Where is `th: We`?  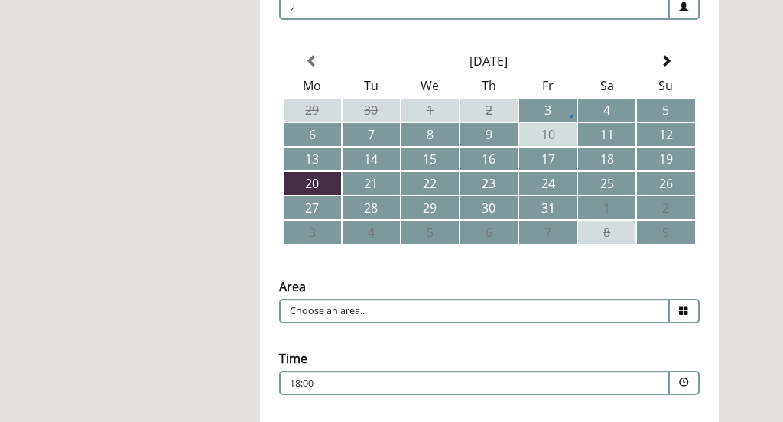
th: We is located at coordinates (430, 86).